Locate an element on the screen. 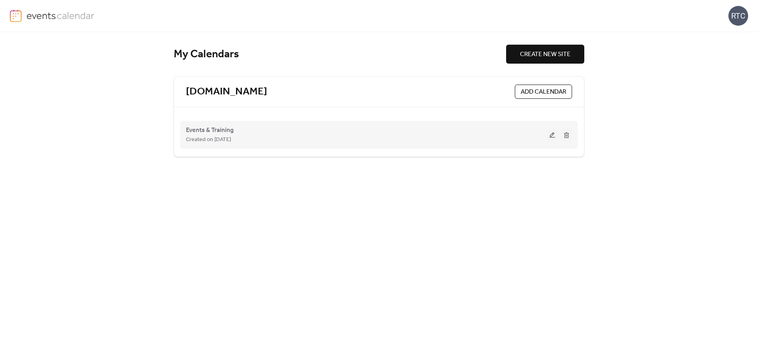  button: CREATE NEW SITE is located at coordinates (545, 54).